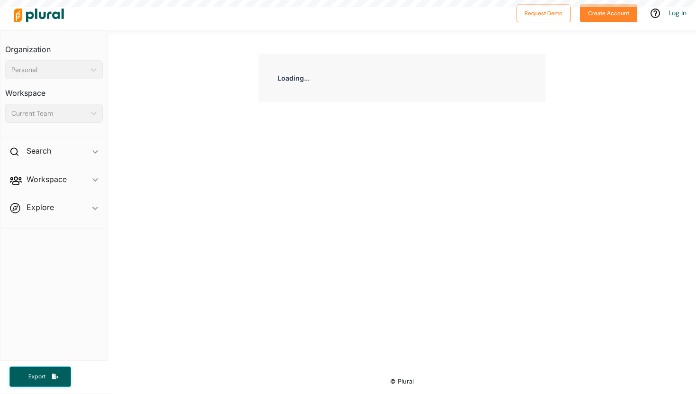 This screenshot has width=696, height=394. Describe the element at coordinates (39, 151) in the screenshot. I see `h2: Search` at that location.